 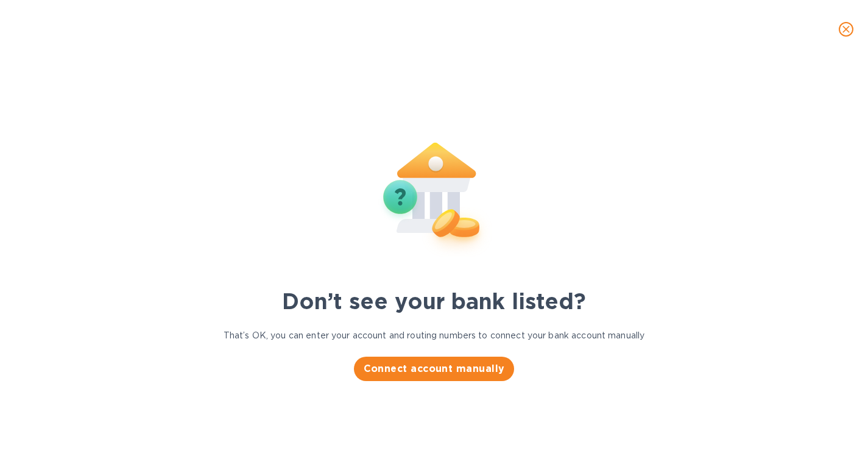 I want to click on span: Connect account manually, so click(x=434, y=369).